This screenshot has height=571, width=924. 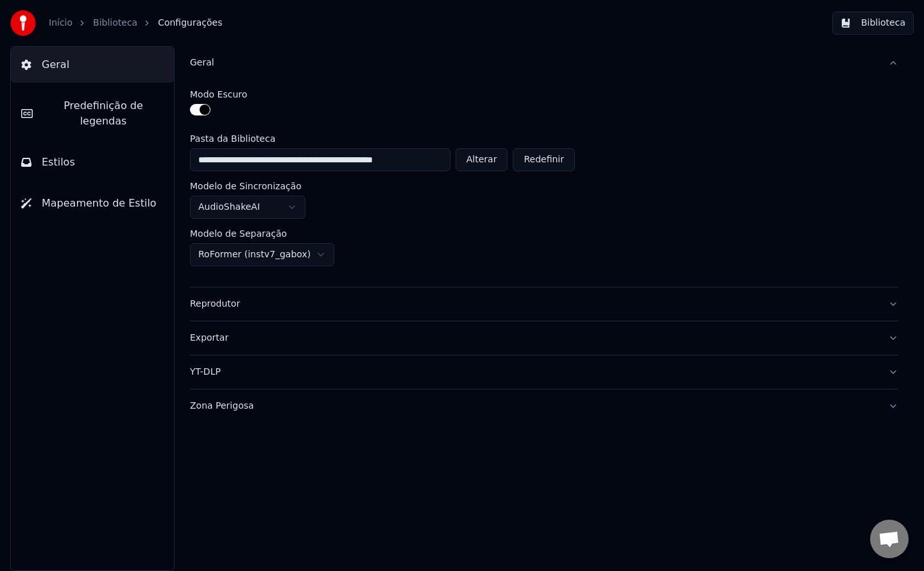 I want to click on div: Reprodutor, so click(x=534, y=304).